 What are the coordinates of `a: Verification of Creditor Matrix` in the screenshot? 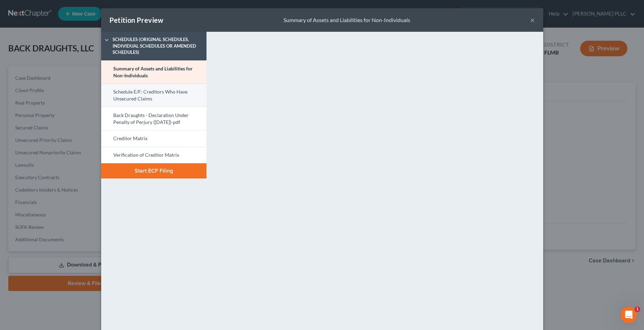 It's located at (154, 155).